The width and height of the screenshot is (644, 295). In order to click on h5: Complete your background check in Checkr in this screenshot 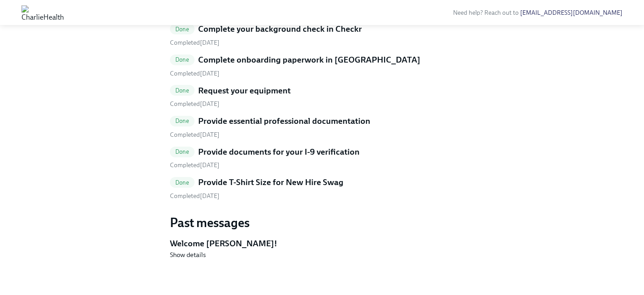, I will do `click(280, 29)`.